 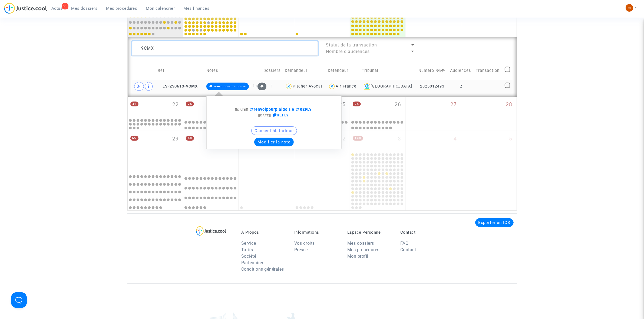 I want to click on a: FAQ, so click(x=405, y=243).